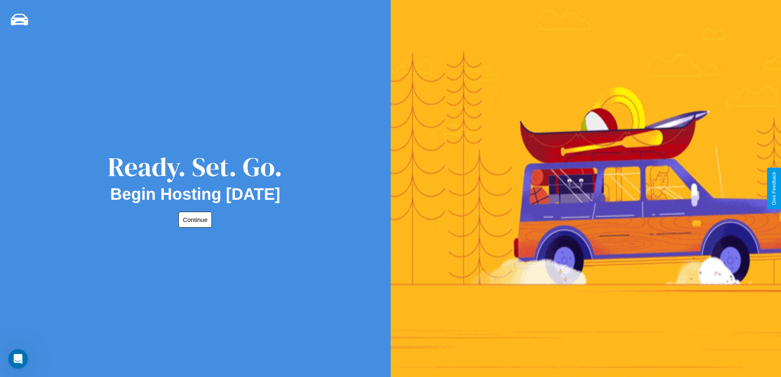  I want to click on div: Give Feedback, so click(774, 188).